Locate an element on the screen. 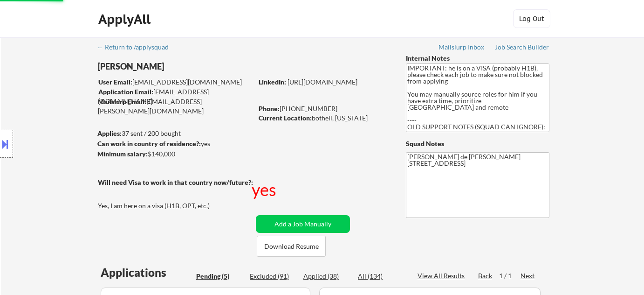 Image resolution: width=644 pixels, height=295 pixels. strong: LinkedIn: is located at coordinates (272, 82).